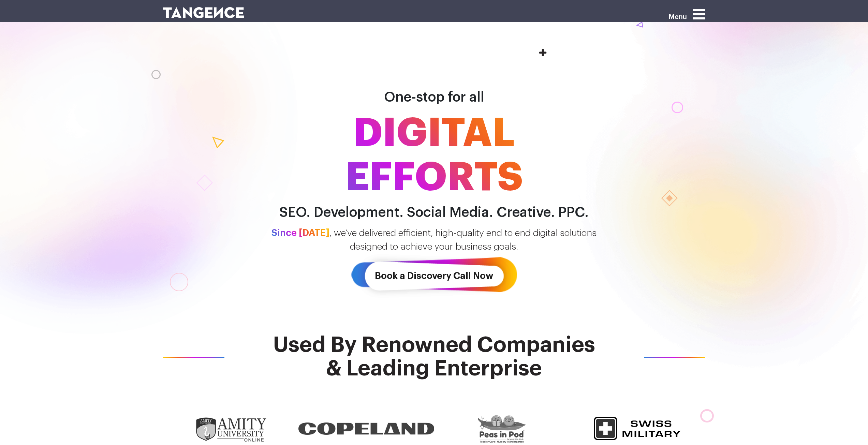 The width and height of the screenshot is (868, 445). What do you see at coordinates (434, 155) in the screenshot?
I see `span: DIGITAL EFFORTS` at bounding box center [434, 155].